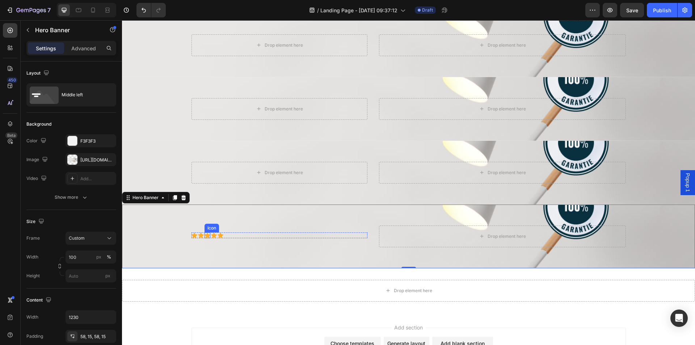 Image resolution: width=695 pixels, height=345 pixels. I want to click on label: Height, so click(33, 276).